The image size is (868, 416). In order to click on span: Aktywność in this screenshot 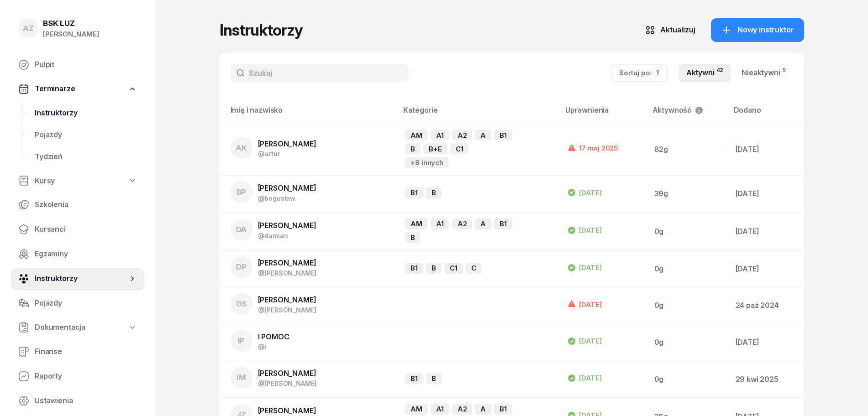, I will do `click(672, 111)`.